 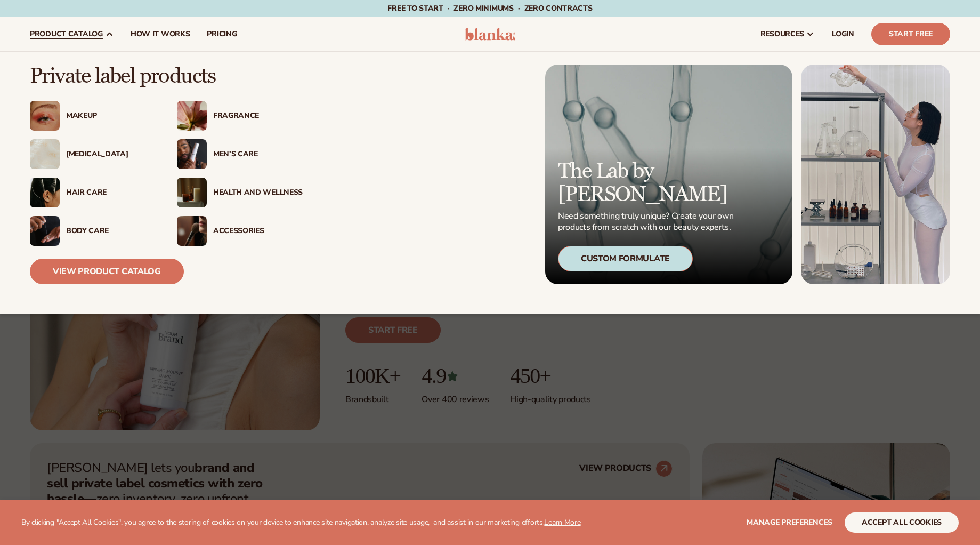 What do you see at coordinates (192, 115) in the screenshot?
I see `img: Pink blooming flower.` at bounding box center [192, 115].